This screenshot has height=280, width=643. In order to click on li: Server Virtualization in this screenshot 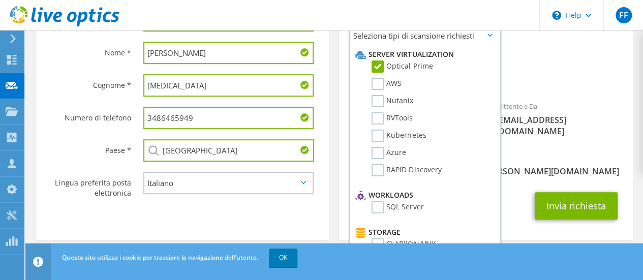, I will do `click(424, 54)`.